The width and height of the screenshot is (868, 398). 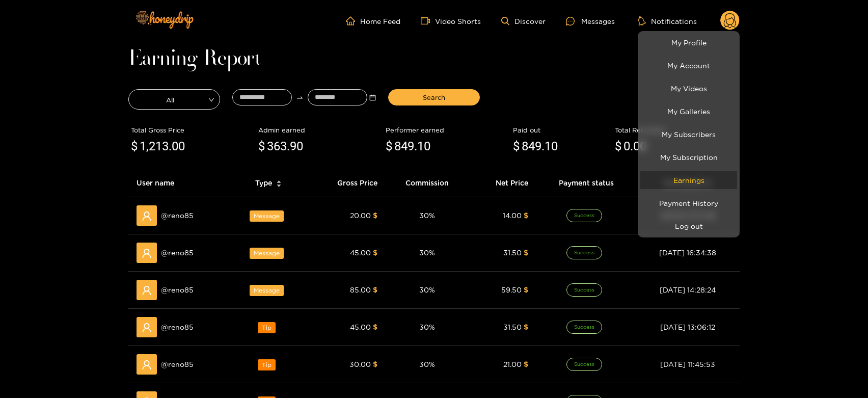 I want to click on a: My Subscription, so click(x=688, y=157).